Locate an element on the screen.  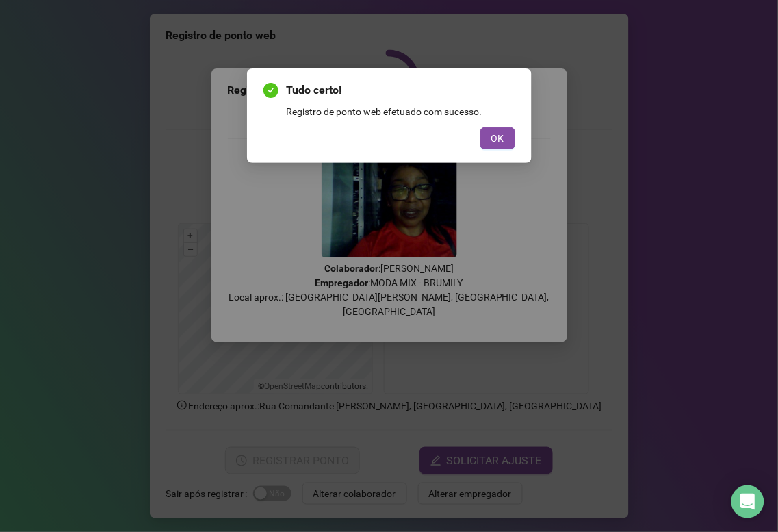
div: Registro de ponto web efetuado com sucesso. is located at coordinates (401, 112).